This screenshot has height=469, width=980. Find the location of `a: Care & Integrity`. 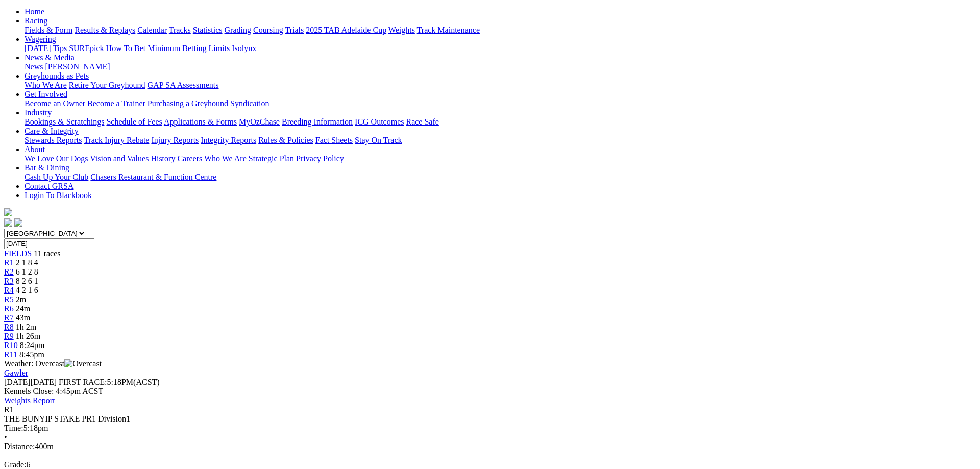

a: Care & Integrity is located at coordinates (51, 131).